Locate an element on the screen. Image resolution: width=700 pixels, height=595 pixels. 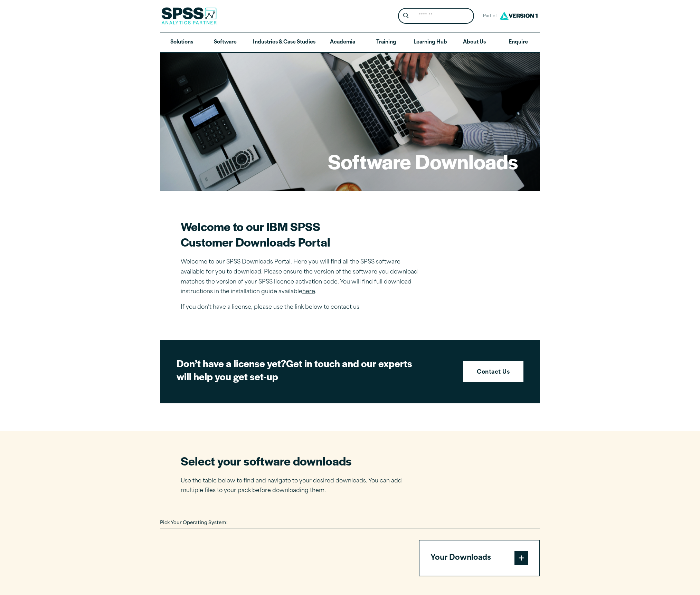
h1: Software Downloads is located at coordinates (423, 161).